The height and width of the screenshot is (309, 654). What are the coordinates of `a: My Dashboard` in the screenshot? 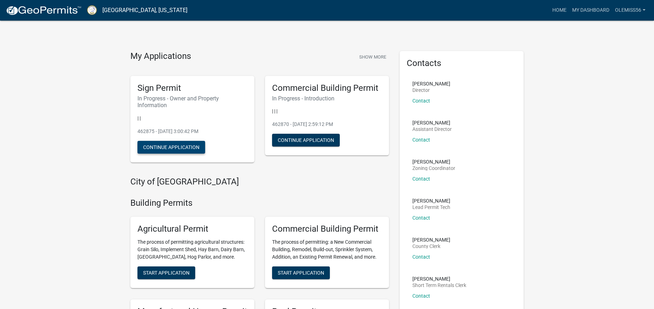 It's located at (591, 10).